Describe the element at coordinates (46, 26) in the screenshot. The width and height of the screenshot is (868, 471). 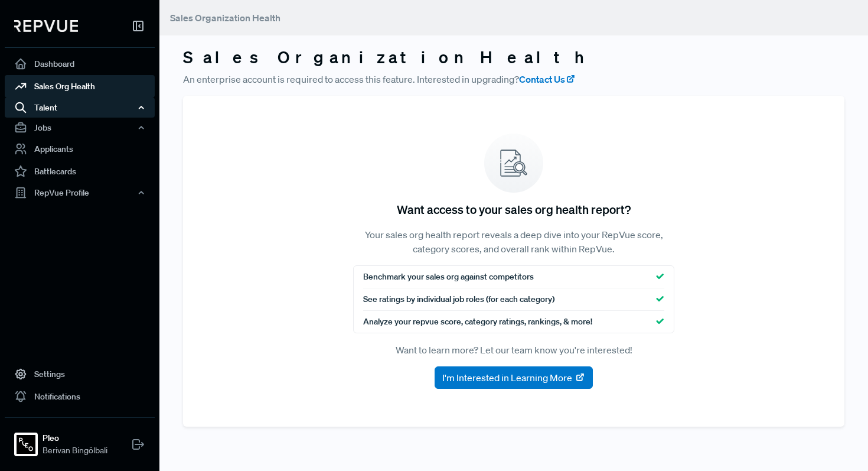
I see `img: RepVue` at that location.